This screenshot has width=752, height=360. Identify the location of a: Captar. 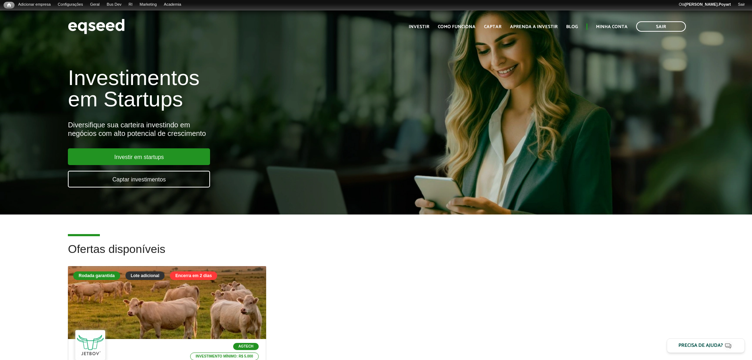
(493, 27).